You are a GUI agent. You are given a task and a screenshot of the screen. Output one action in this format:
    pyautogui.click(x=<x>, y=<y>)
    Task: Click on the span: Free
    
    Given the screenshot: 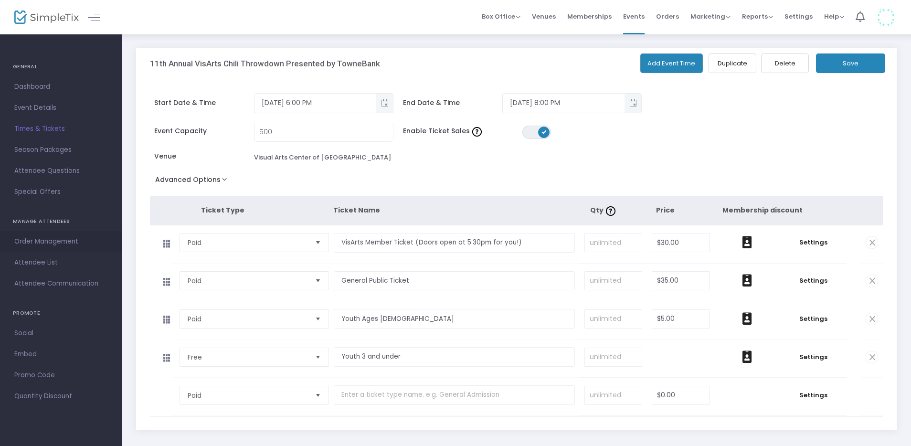 What is the action you would take?
    pyautogui.click(x=247, y=357)
    